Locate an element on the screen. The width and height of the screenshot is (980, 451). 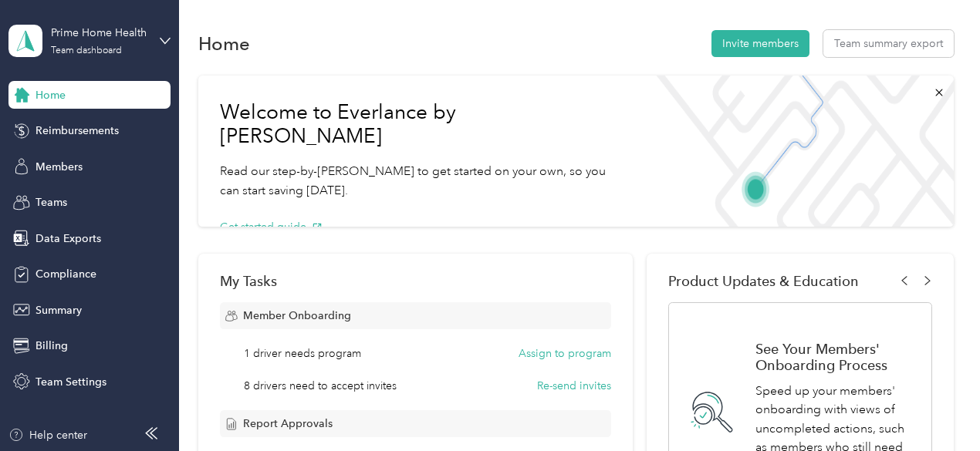
span: Home is located at coordinates (50, 95).